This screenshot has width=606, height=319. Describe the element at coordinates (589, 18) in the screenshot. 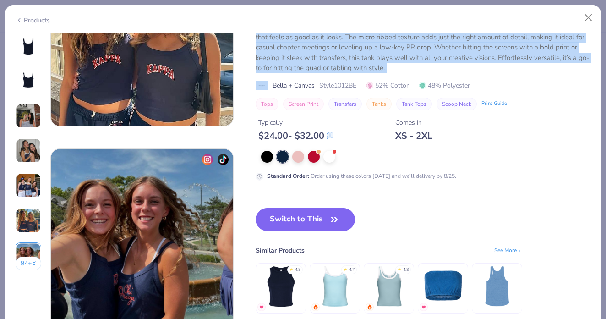

I see `button: Close` at that location.